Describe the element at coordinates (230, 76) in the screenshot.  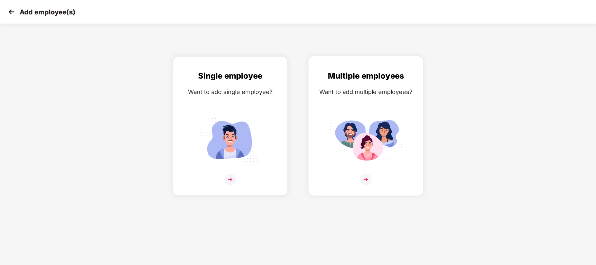
I see `div: Single employee` at that location.